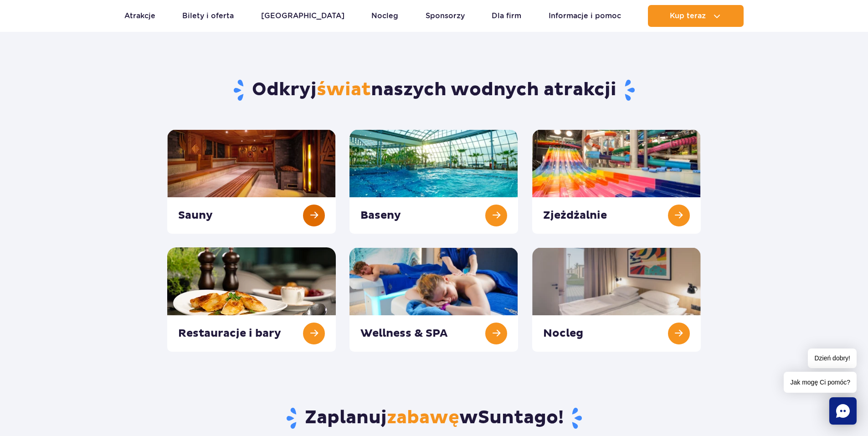 The height and width of the screenshot is (436, 868). What do you see at coordinates (687, 16) in the screenshot?
I see `span: Kup teraz` at bounding box center [687, 16].